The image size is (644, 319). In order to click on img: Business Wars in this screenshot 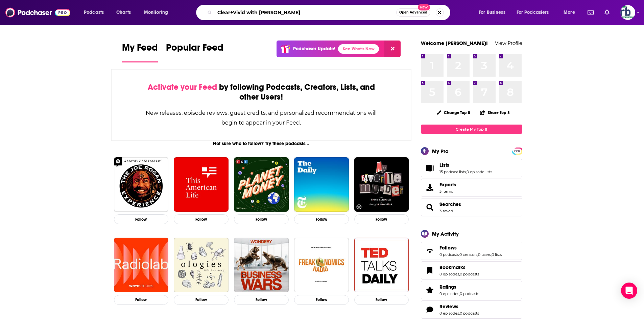, I will do `click(261, 265)`.